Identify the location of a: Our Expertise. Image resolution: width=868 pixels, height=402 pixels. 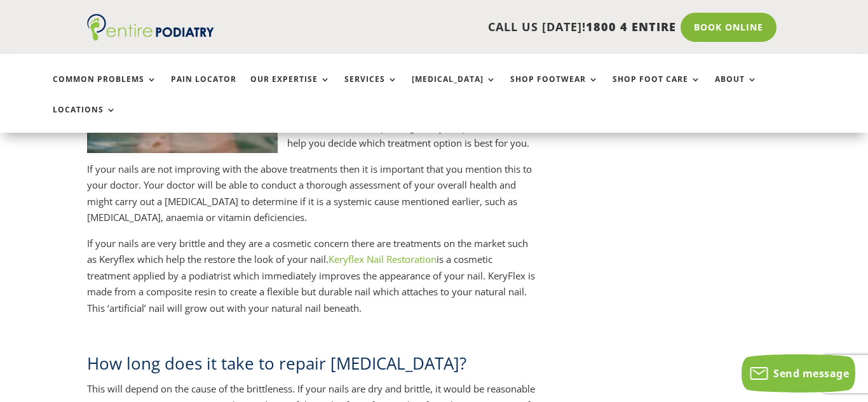
(291, 88).